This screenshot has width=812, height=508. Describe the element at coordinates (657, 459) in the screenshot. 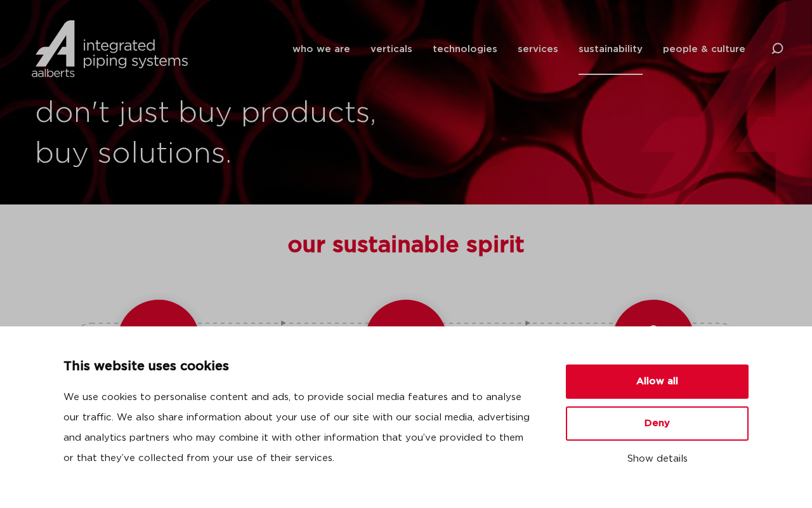

I see `button: Show details` at that location.